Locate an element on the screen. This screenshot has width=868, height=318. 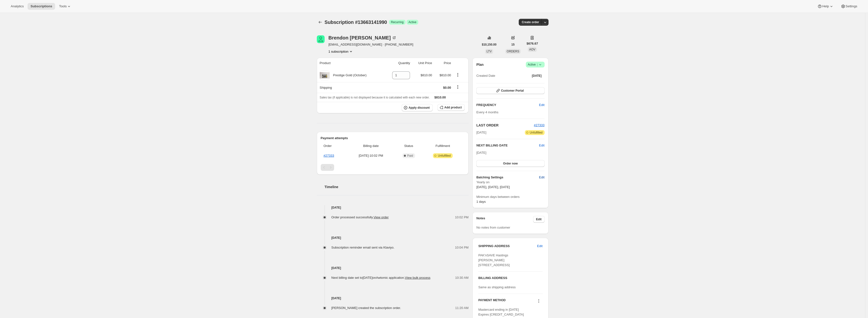
button: $10,150.00 is located at coordinates (489, 45).